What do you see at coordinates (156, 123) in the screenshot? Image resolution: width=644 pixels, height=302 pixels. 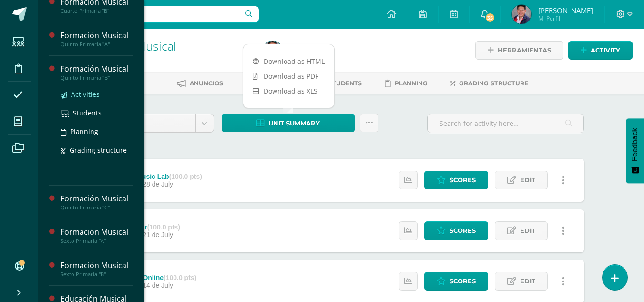 I see `a: Unidad 3` at bounding box center [156, 123].